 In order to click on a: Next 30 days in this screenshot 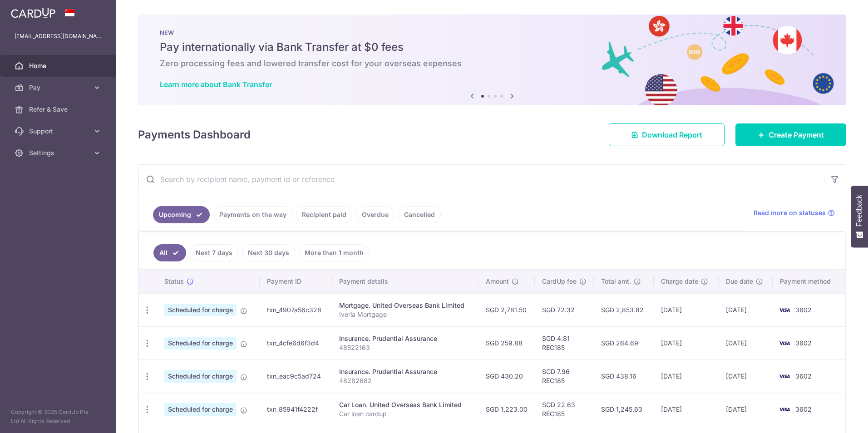, I will do `click(269, 253)`.